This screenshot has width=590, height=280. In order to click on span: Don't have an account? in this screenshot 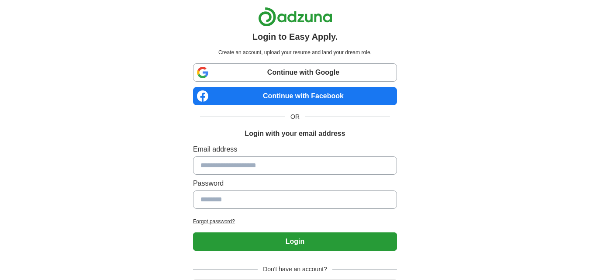, I will do `click(295, 269)`.